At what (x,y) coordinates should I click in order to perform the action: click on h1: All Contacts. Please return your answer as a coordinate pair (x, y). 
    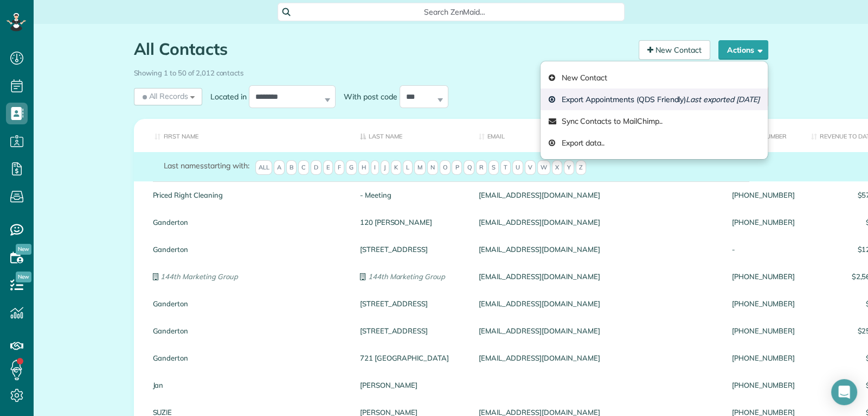
    Looking at the image, I should click on (383, 49).